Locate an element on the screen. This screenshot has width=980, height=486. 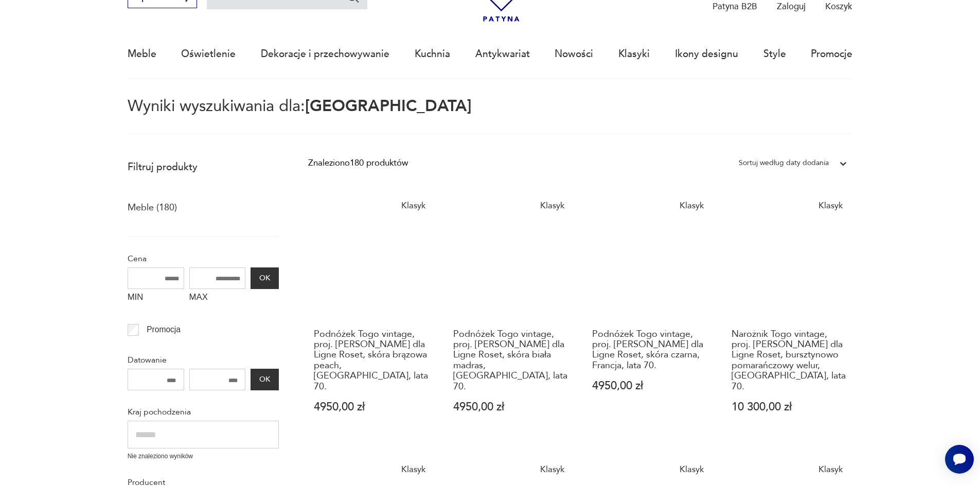
a: Meble (180) is located at coordinates (153, 208).